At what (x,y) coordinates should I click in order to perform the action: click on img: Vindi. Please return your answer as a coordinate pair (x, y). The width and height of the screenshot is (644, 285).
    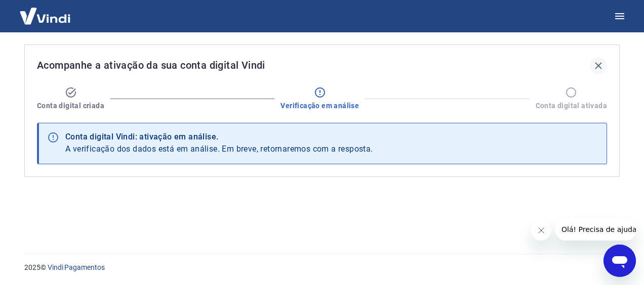
    Looking at the image, I should click on (45, 16).